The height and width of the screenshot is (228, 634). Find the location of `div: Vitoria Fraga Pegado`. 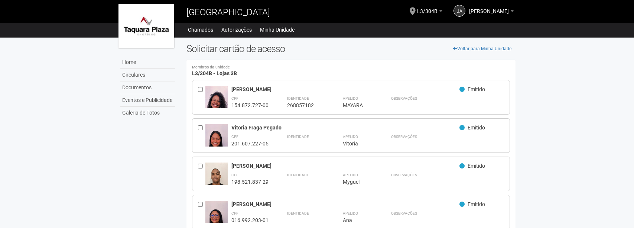

div: Vitoria Fraga Pegado is located at coordinates (345, 127).